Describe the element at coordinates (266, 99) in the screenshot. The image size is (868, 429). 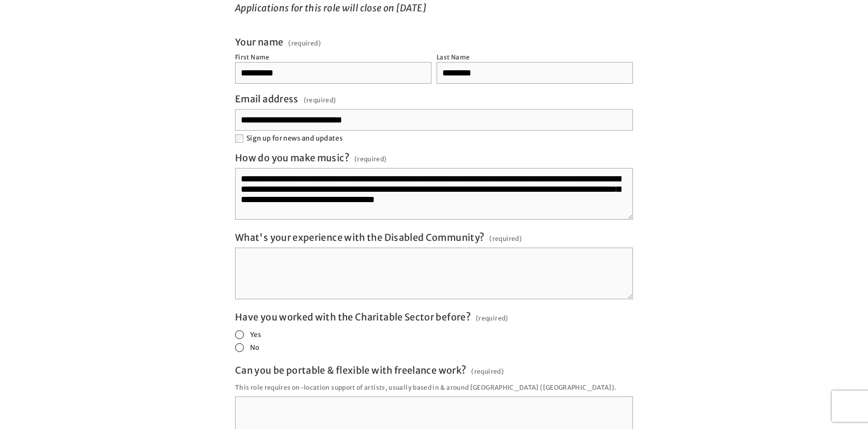
I see `span: Email address` at that location.